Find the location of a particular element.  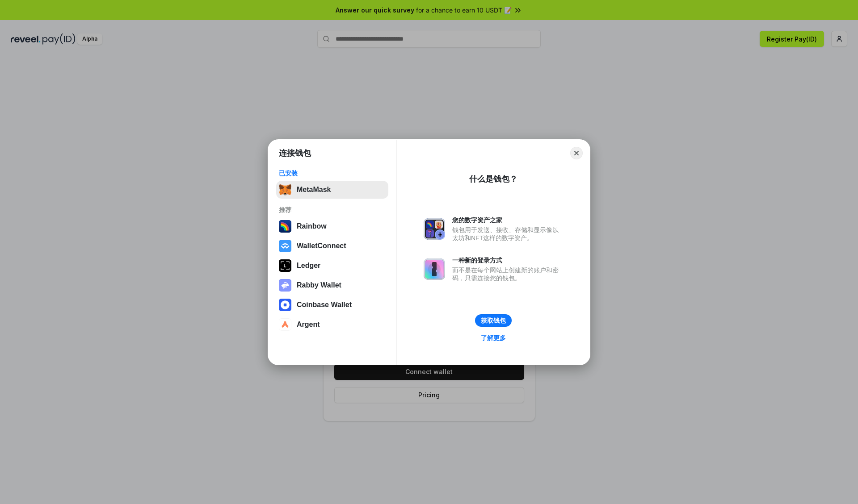

button: WalletConnect is located at coordinates (332, 246).